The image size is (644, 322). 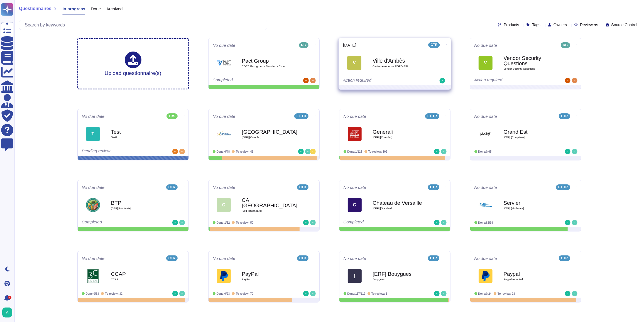 I want to click on div: 8, so click(x=10, y=297).